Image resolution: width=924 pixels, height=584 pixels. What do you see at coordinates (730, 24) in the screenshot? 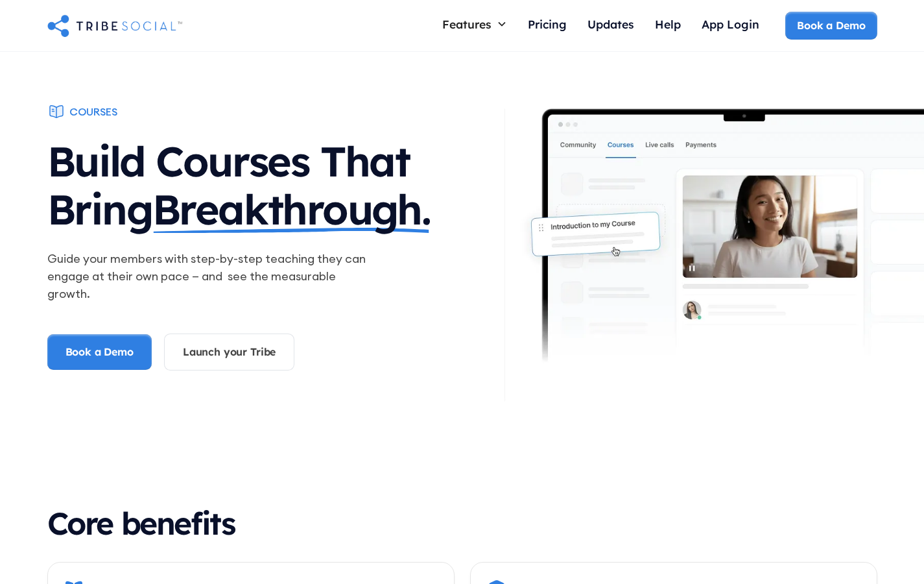
I see `div: App Login` at bounding box center [730, 24].